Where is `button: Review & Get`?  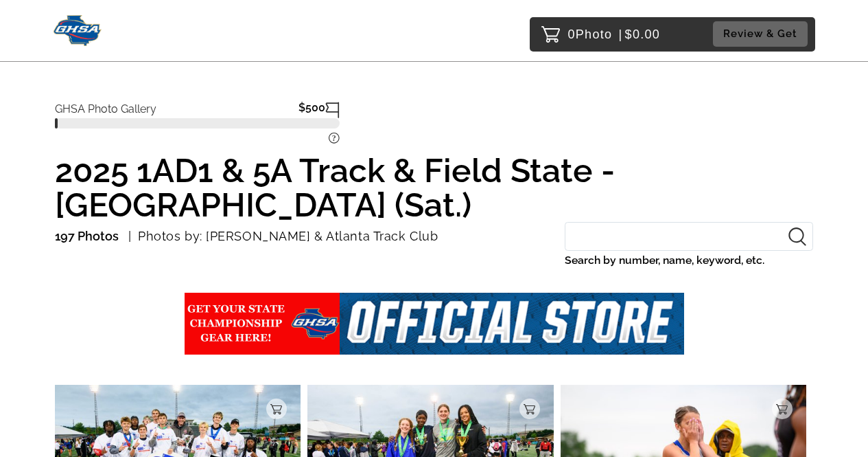 button: Review & Get is located at coordinates (760, 33).